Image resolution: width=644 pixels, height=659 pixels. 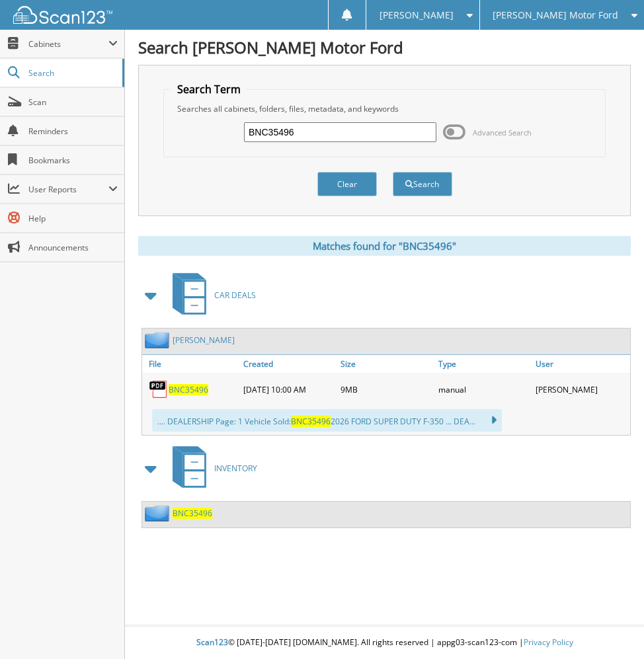 I want to click on span: Scan, so click(x=72, y=101).